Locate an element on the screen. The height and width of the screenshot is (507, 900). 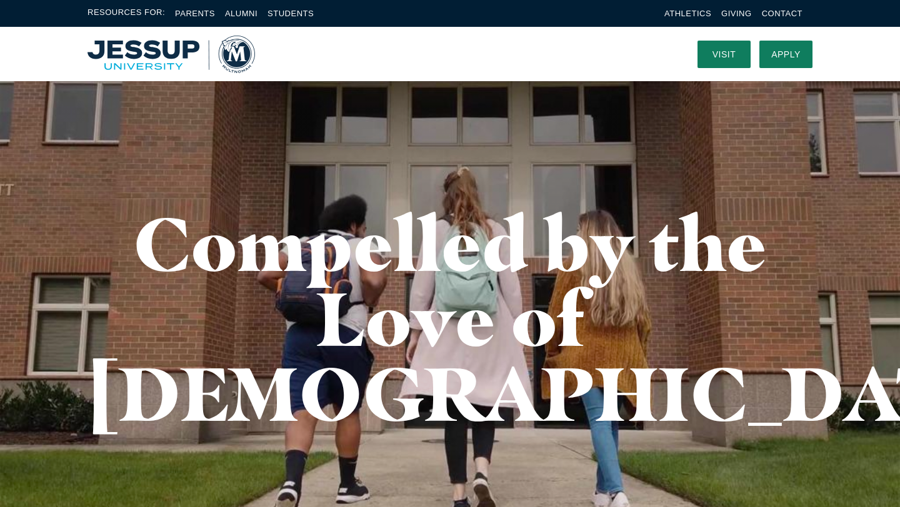
span: Resources For: is located at coordinates (126, 13).